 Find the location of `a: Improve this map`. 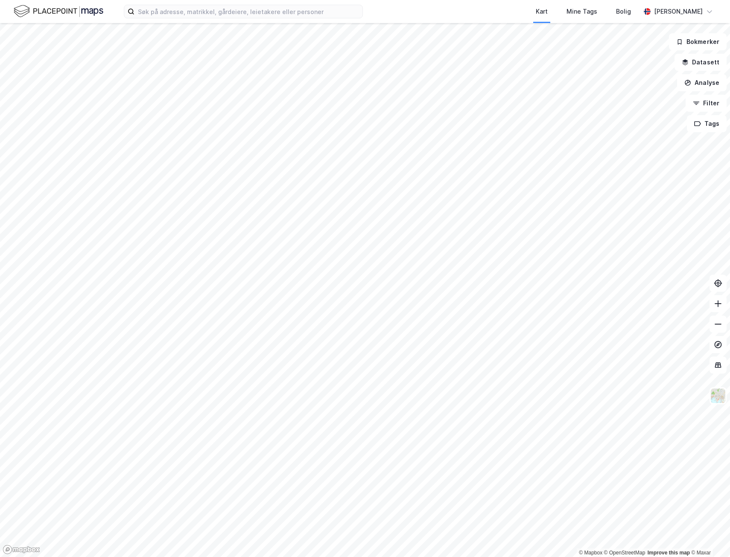

a: Improve this map is located at coordinates (668, 553).